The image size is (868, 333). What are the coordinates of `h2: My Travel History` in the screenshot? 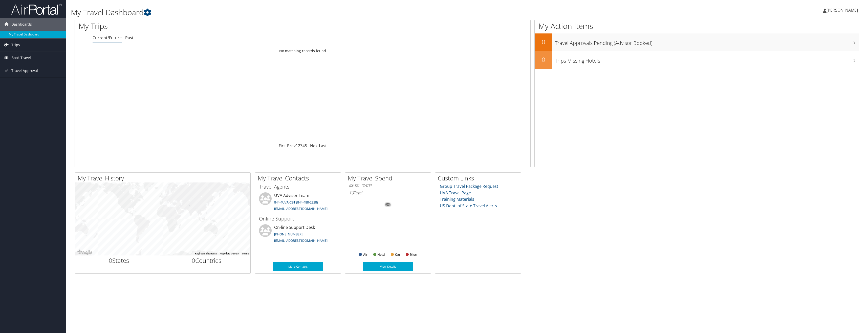 It's located at (164, 178).